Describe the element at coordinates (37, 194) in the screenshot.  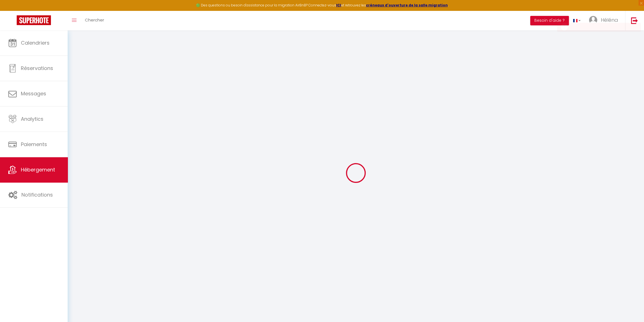
I see `span: Notifications` at that location.